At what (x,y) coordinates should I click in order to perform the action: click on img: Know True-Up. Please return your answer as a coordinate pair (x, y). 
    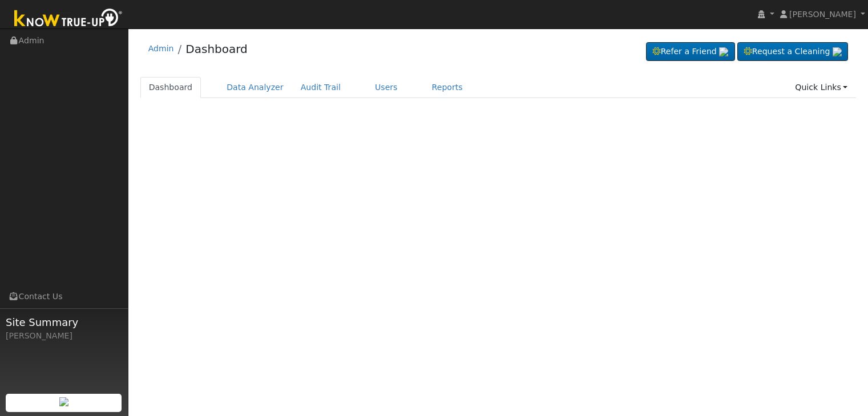
    Looking at the image, I should click on (68, 19).